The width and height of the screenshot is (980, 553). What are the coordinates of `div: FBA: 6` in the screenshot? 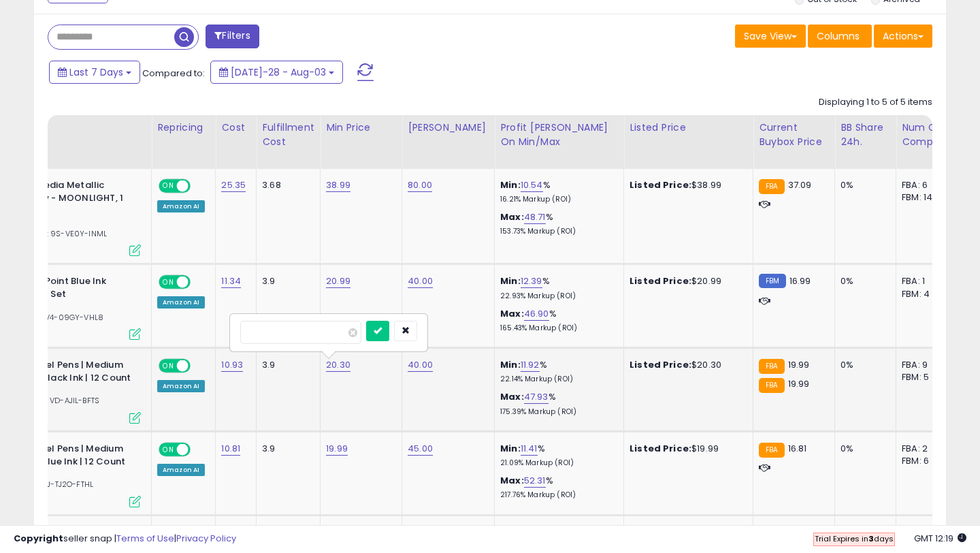 It's located at (925, 186).